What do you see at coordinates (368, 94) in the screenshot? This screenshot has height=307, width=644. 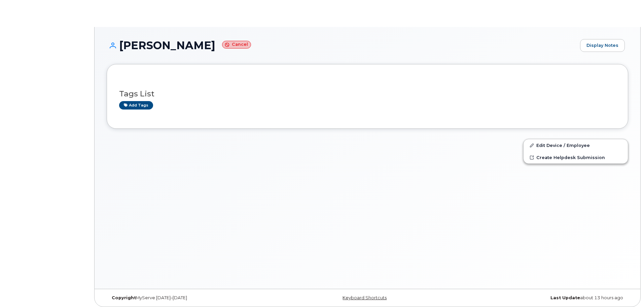 I see `h3: Tags List` at bounding box center [368, 94].